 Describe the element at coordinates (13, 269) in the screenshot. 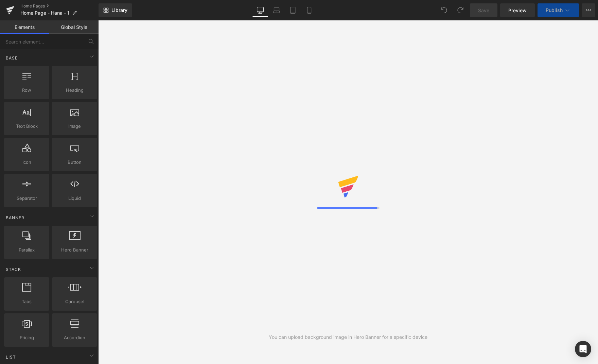

I see `span: Stack` at that location.